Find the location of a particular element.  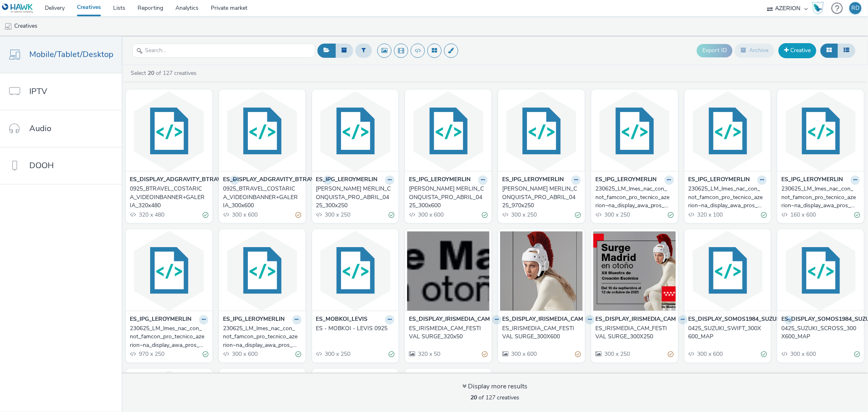

img: ES_IRISMEDIA_CAM_FESTIVAL SURGE_300X600 visual is located at coordinates (541, 271).